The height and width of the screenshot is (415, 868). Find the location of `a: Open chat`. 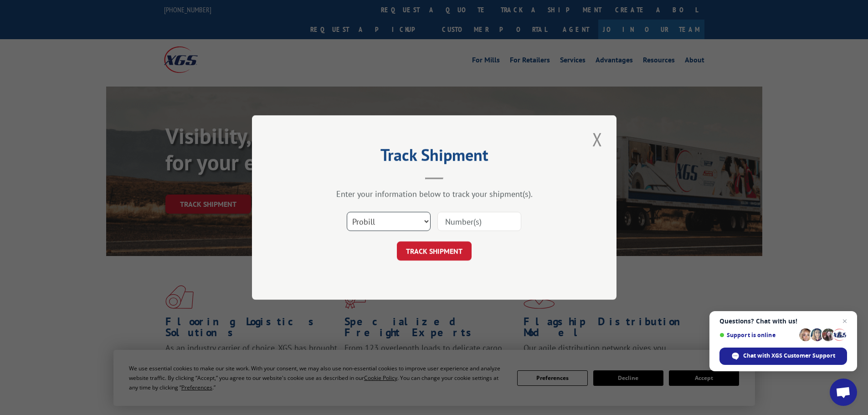

a: Open chat is located at coordinates (843, 392).